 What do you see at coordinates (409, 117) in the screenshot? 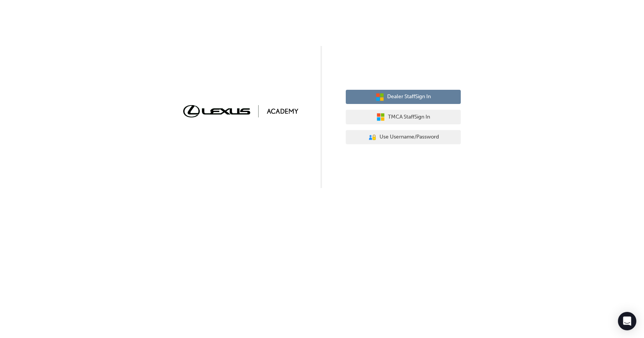
I see `span: TMCA Staff Sign In` at bounding box center [409, 117].